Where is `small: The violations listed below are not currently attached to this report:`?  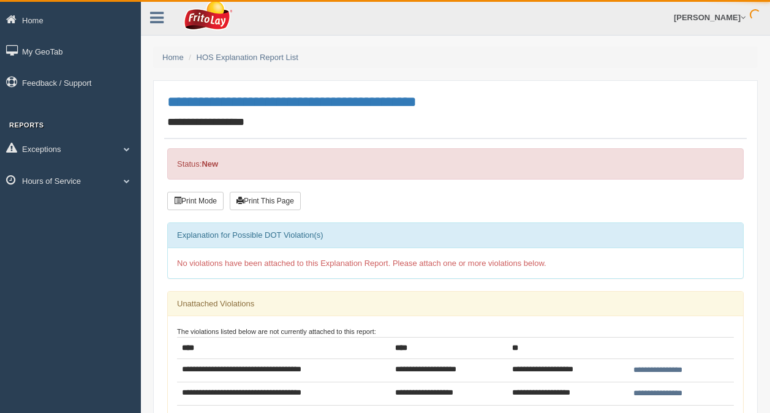
small: The violations listed below are not currently attached to this report: is located at coordinates (276, 332).